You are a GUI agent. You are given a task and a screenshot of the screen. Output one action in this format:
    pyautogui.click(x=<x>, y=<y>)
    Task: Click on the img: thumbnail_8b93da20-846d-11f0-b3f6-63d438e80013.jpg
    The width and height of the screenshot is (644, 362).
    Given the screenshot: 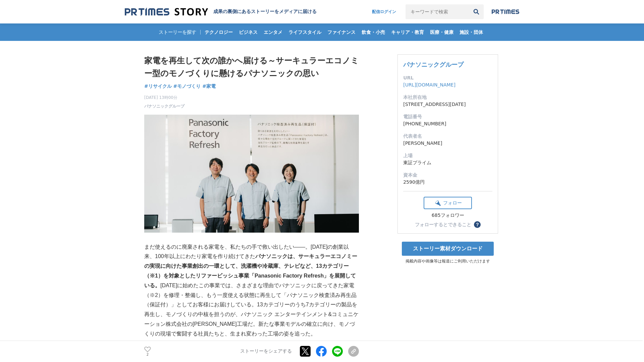 What is the action you would take?
    pyautogui.click(x=252, y=174)
    